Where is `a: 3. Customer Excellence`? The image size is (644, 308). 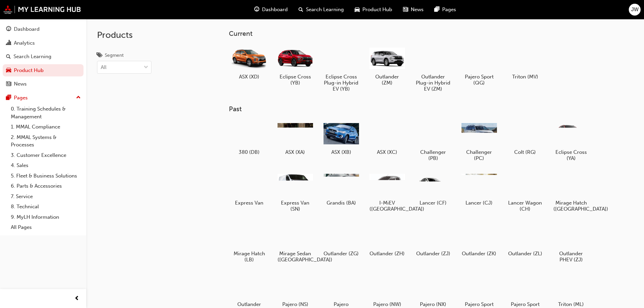 a: 3. Customer Excellence is located at coordinates (46, 155).